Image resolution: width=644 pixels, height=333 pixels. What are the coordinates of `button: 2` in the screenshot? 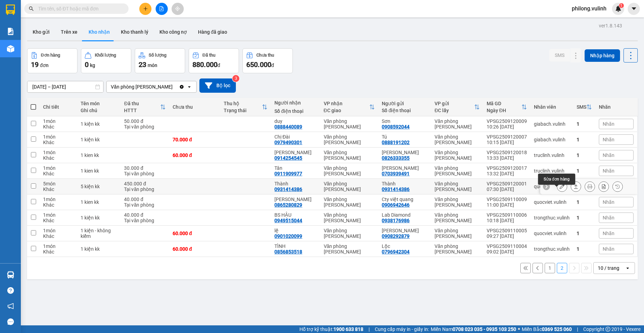 It's located at (562, 268).